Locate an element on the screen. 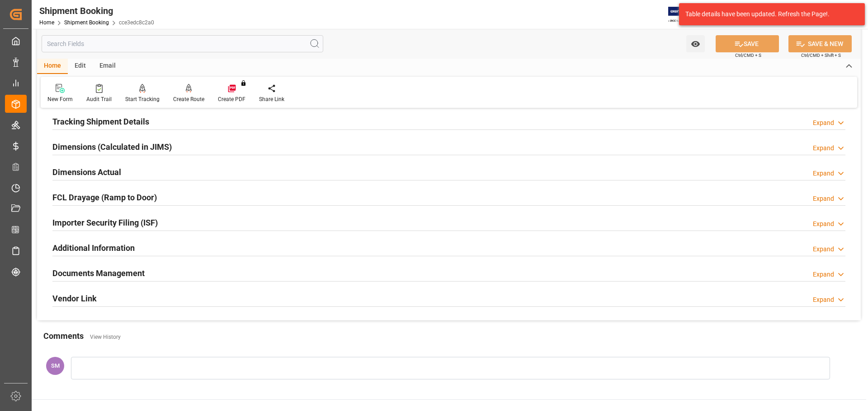 The width and height of the screenshot is (868, 411). button: SAVE & NEW is located at coordinates (820, 43).